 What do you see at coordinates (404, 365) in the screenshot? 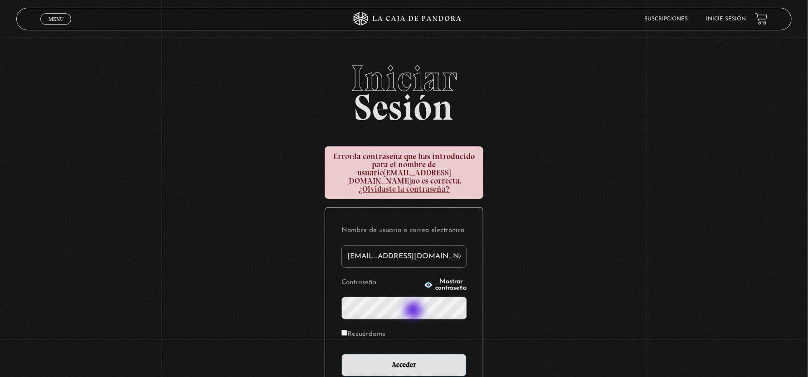
I see `input: Acceder` at bounding box center [404, 365].